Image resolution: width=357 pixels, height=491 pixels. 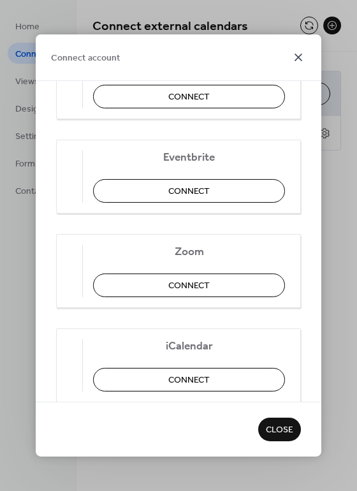 What do you see at coordinates (279, 429) in the screenshot?
I see `button: Close` at bounding box center [279, 429].